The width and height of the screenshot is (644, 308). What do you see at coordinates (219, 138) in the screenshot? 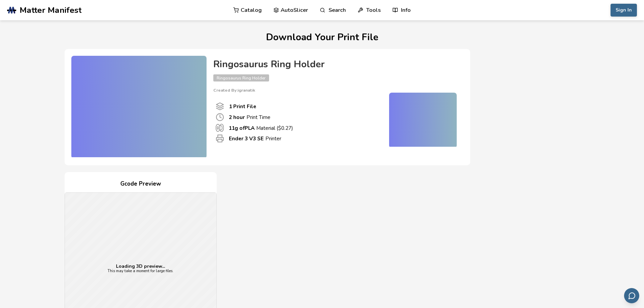
I see `span: Printer` at bounding box center [219, 138].